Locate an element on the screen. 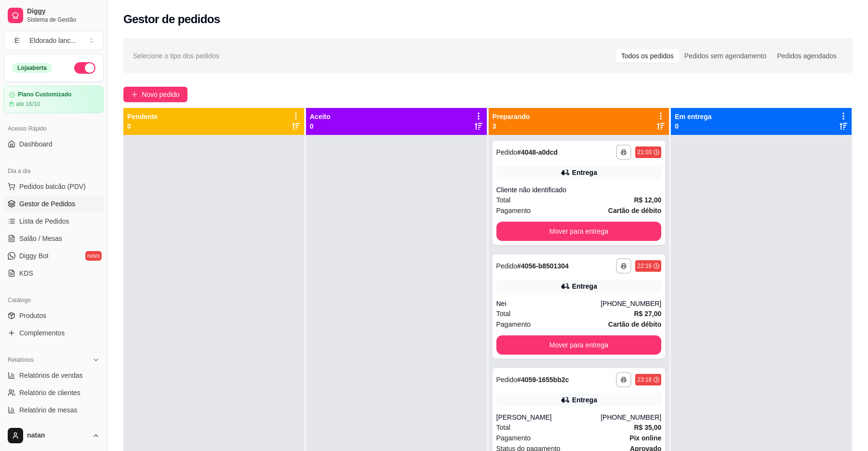 The height and width of the screenshot is (451, 868). a: Lista de Pedidos is located at coordinates (54, 221).